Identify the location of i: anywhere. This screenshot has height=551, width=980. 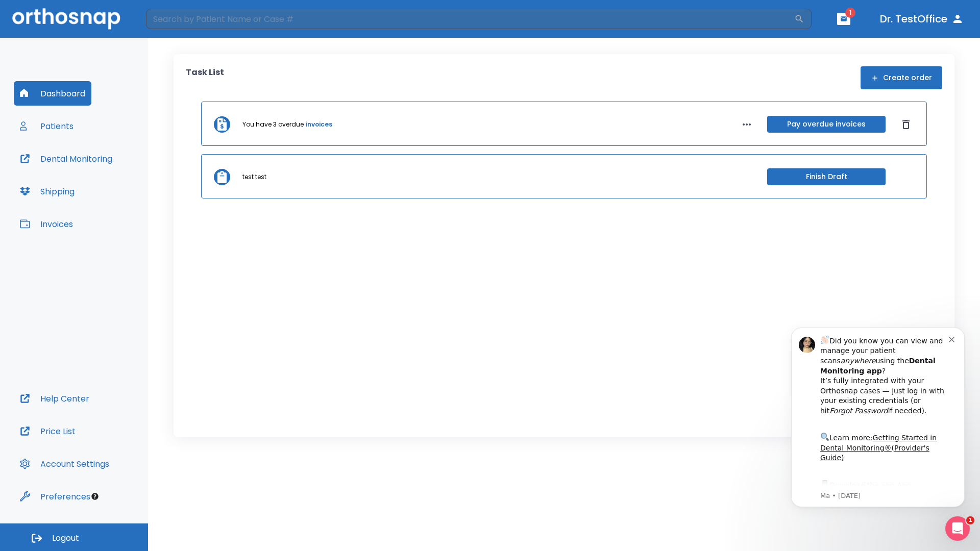
(82, 48).